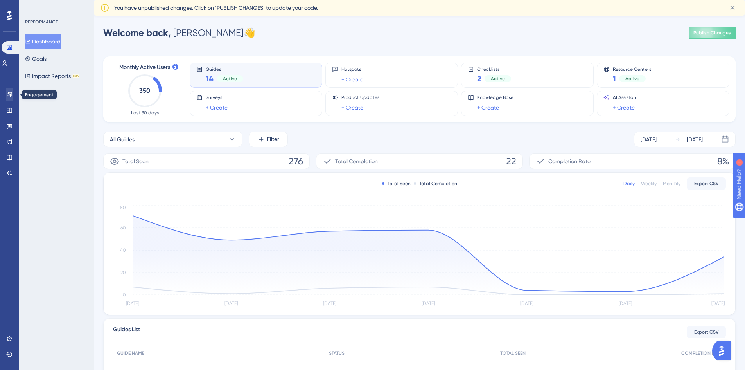 Image resolution: width=745 pixels, height=370 pixels. I want to click on span: 22, so click(511, 161).